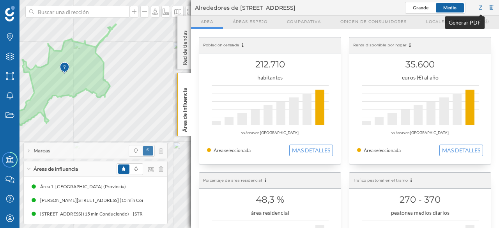 The height and width of the screenshot is (228, 499). What do you see at coordinates (420, 78) in the screenshot?
I see `div: euros (€) al año` at bounding box center [420, 78].